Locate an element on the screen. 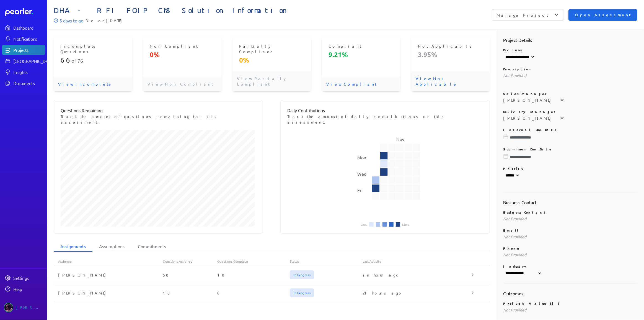  div: 21 hours ago is located at coordinates (417, 293).